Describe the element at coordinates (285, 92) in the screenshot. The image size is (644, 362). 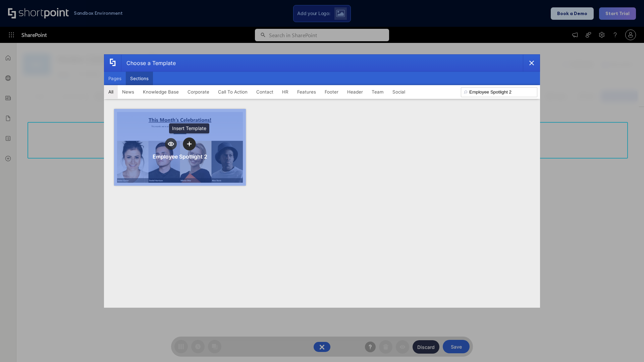
I see `button: HR` at that location.